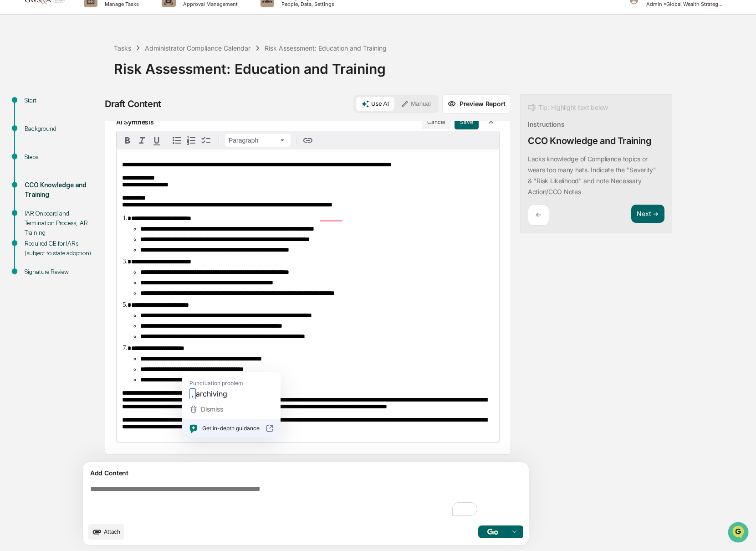 This screenshot has width=756, height=551. I want to click on button: Go, so click(493, 532).